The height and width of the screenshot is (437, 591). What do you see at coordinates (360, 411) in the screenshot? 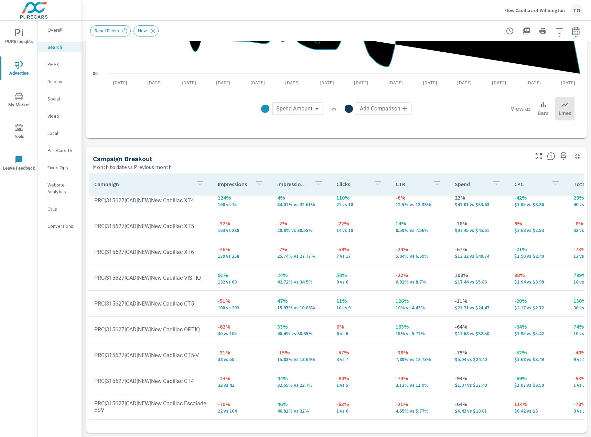
I see `p: 1 vs 6` at bounding box center [360, 411].